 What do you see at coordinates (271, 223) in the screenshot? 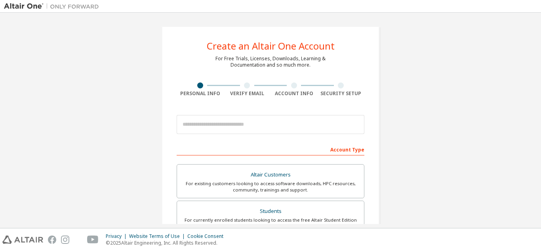
I see `div: For currently enrolled students looking to access the free Altair Student Edition bundle and all ...` at bounding box center [271, 223].